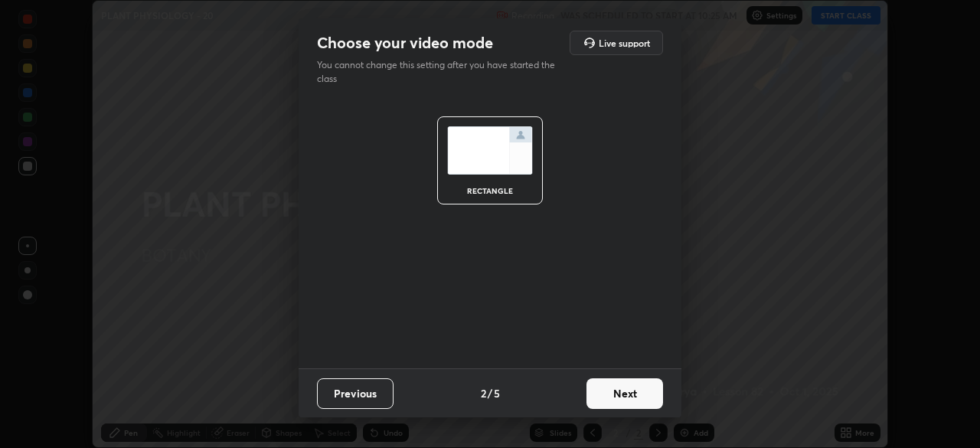 Image resolution: width=980 pixels, height=448 pixels. I want to click on h4: 5, so click(497, 393).